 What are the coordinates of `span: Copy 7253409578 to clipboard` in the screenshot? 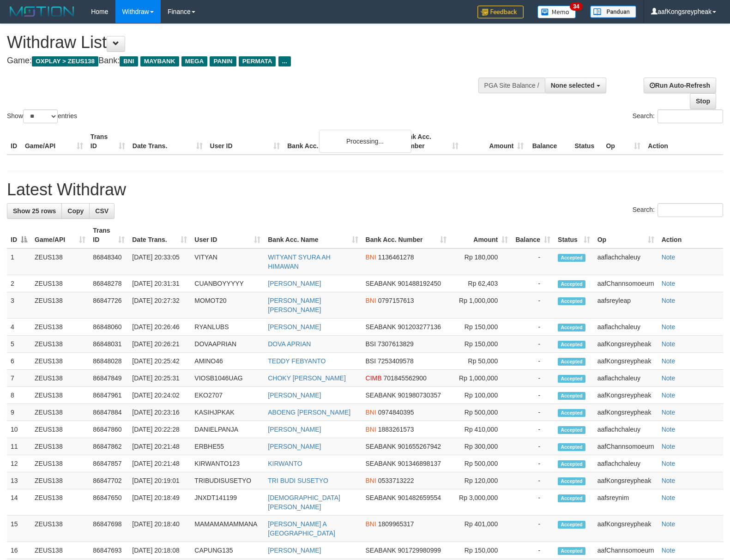 It's located at (396, 361).